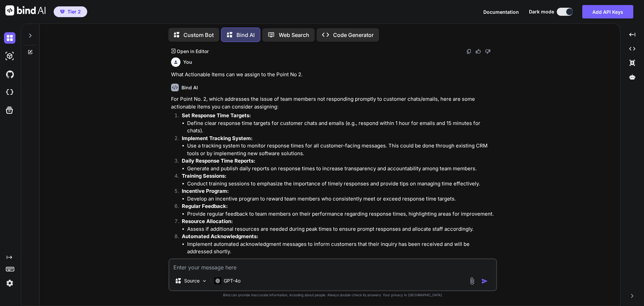  What do you see at coordinates (246, 35) in the screenshot?
I see `p: Bind AI` at bounding box center [246, 35].